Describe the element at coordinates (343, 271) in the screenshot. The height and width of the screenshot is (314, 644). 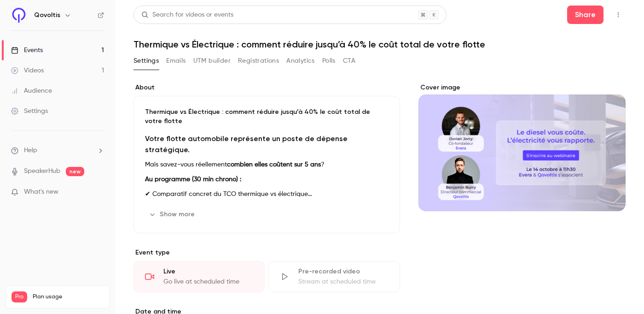
I see `div: Pre-recorded video` at that location.